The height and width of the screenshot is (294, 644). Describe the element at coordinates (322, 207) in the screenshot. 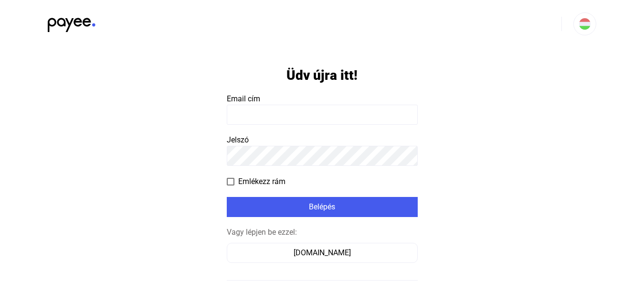

I see `div: Belépés` at that location.